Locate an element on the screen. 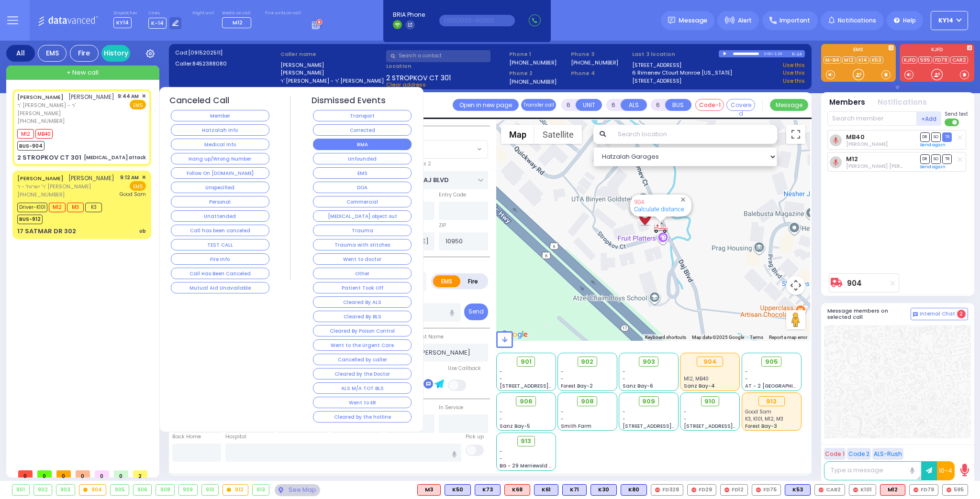 The height and width of the screenshot is (499, 980). a: Use this is located at coordinates (794, 72).